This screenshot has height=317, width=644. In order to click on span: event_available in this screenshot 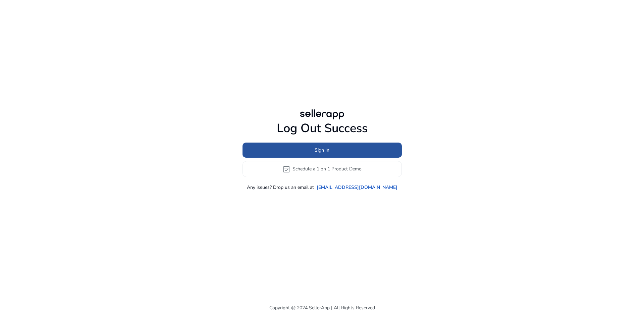, I will do `click(287, 169)`.